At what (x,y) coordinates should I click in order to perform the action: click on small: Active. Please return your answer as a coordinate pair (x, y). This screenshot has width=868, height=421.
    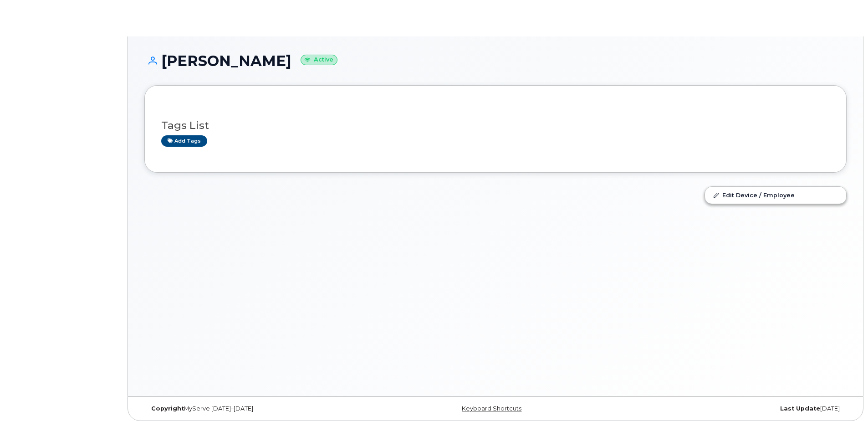
    Looking at the image, I should click on (319, 59).